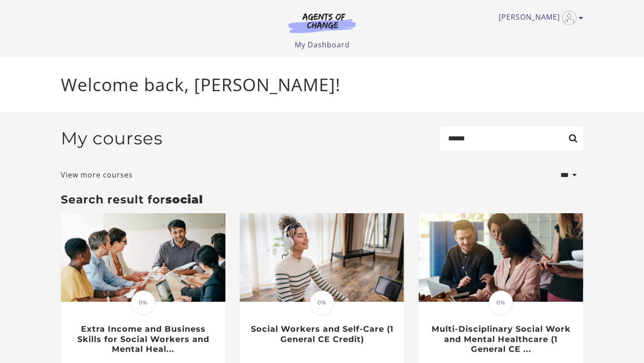  I want to click on h3: Extra Income and Business Skills for Social Workers and Mental Heal..., so click(143, 339).